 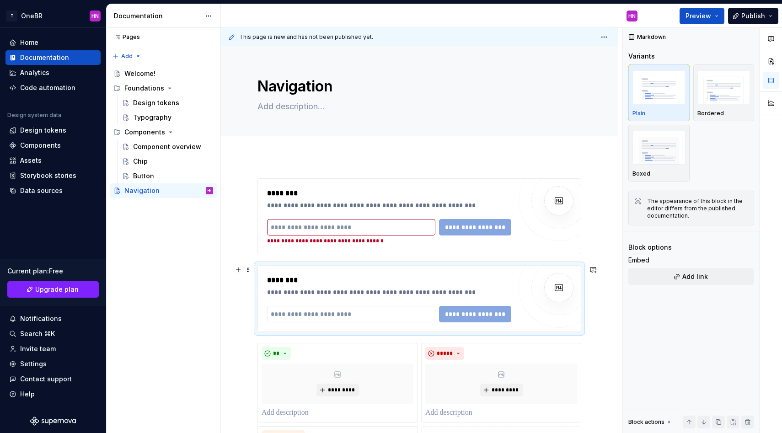 I want to click on div: Search ⌘K, so click(x=37, y=334).